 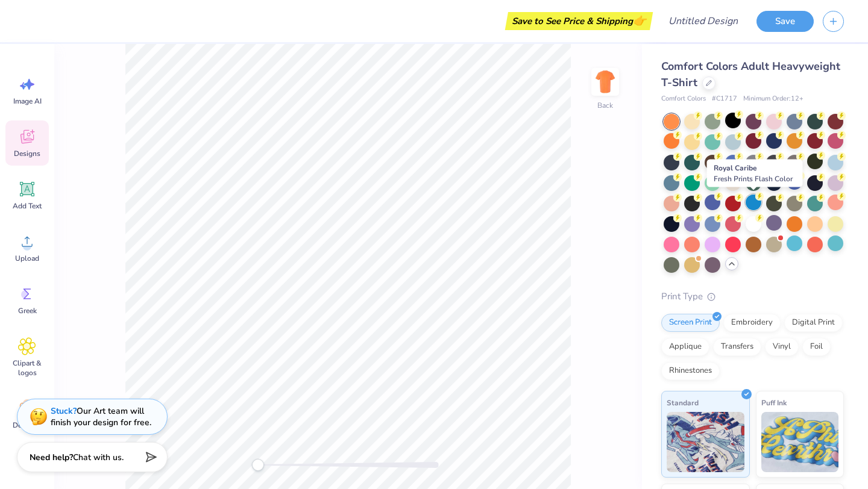 What do you see at coordinates (706, 442) in the screenshot?
I see `img: Standard` at bounding box center [706, 442].